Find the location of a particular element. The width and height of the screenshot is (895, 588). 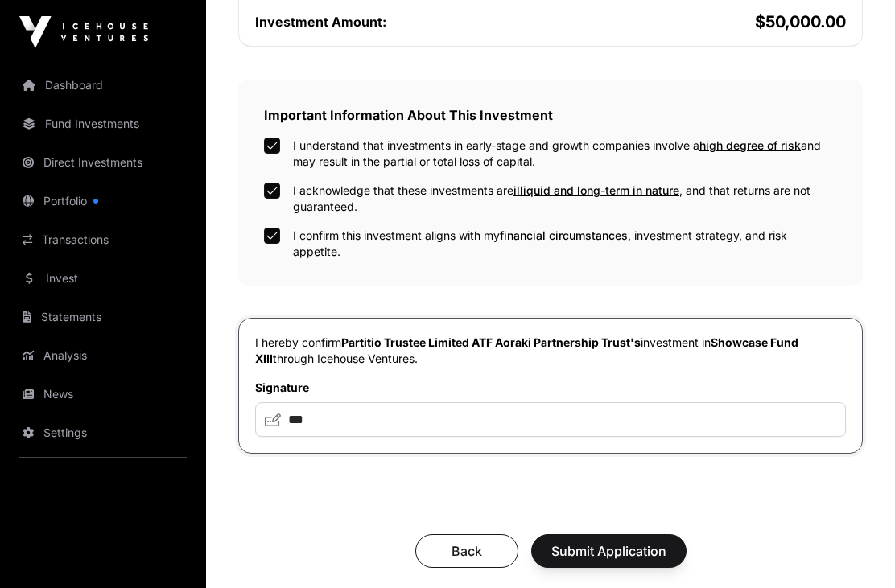

a: Portfolio is located at coordinates (103, 201).